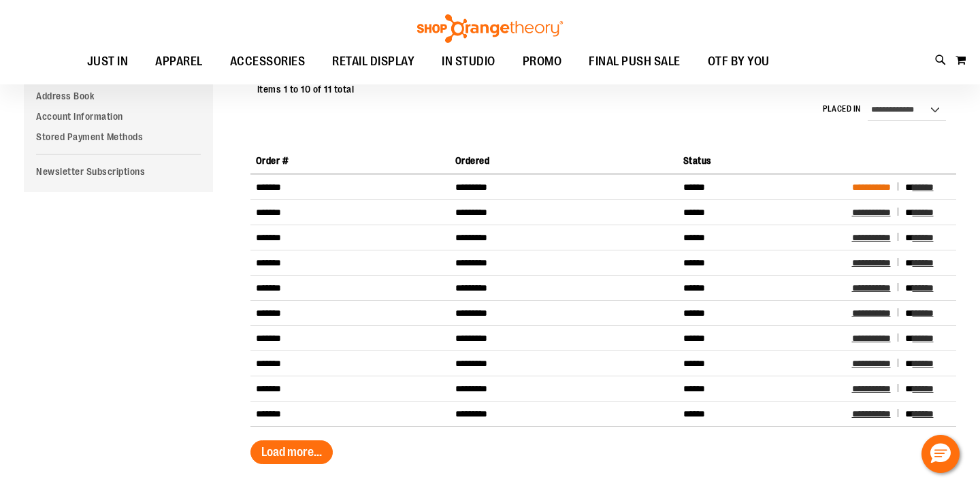 This screenshot has width=980, height=490. What do you see at coordinates (542, 62) in the screenshot?
I see `a: PROMO` at bounding box center [542, 62].